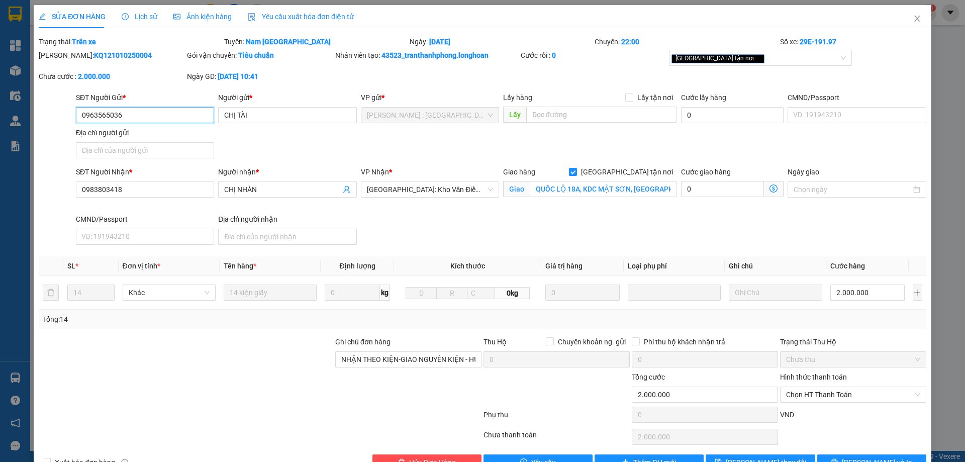  What do you see at coordinates (240, 266) in the screenshot?
I see `span: Tên hàng` at bounding box center [240, 266].